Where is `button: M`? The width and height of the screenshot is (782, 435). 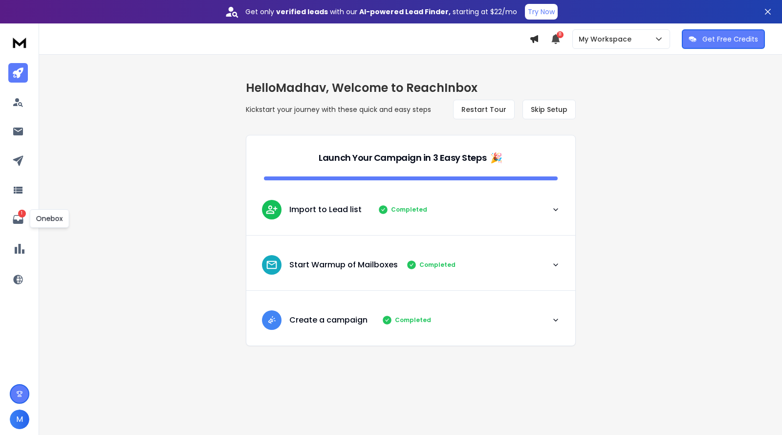
button: M is located at coordinates (20, 420).